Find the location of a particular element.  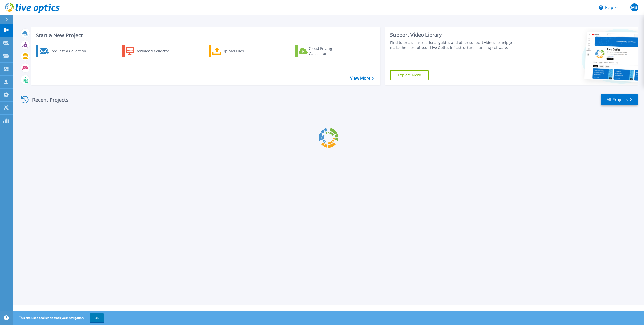

a: Request a Collection is located at coordinates (64, 51).